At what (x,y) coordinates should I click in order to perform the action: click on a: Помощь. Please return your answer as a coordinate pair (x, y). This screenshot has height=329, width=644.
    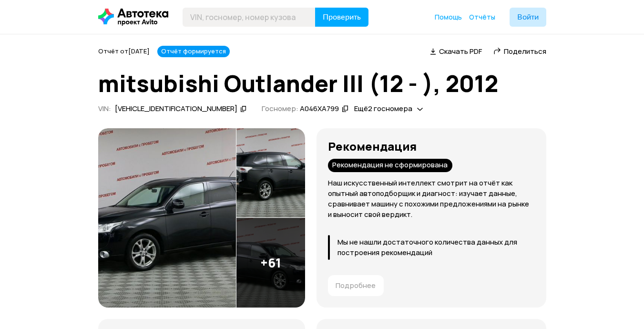
    Looking at the image, I should click on (448, 17).